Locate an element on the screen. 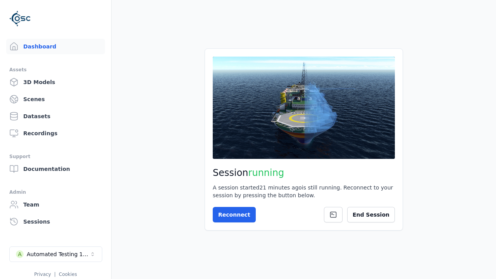 The image size is (496, 279). a: Privacy is located at coordinates (42, 275).